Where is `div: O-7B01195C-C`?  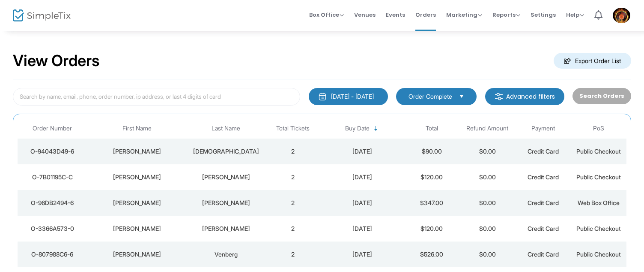
div: O-7B01195C-C is located at coordinates (52, 177).